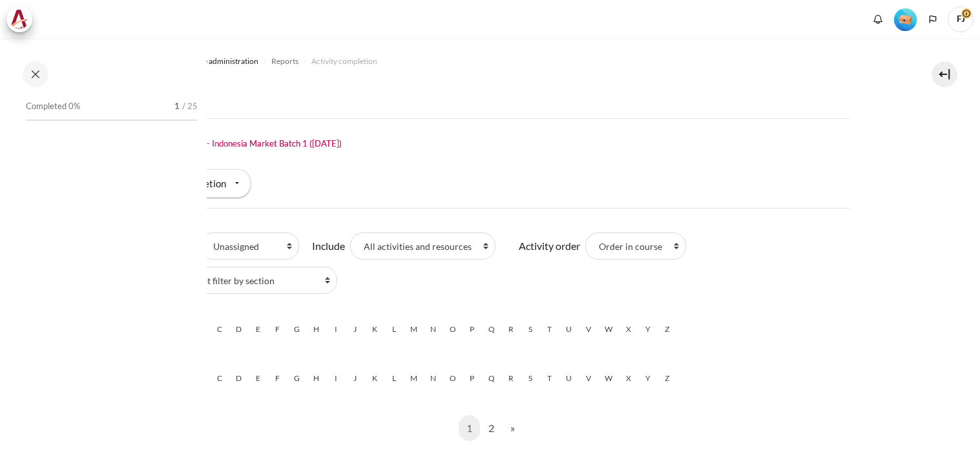  Describe the element at coordinates (905, 19) in the screenshot. I see `a: Level #1` at that location.